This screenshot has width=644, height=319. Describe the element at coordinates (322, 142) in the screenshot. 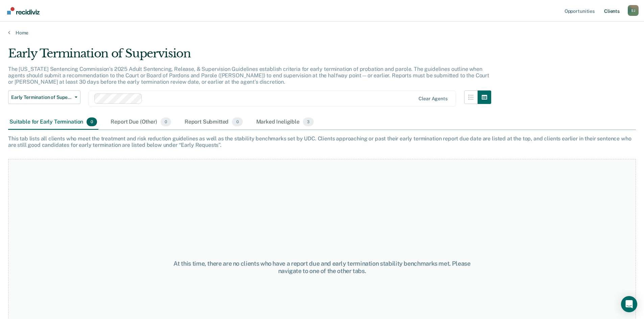

I see `div: This tab lists all clients who meet the treatment and risk reduction guidelines as well as the st...` at that location.